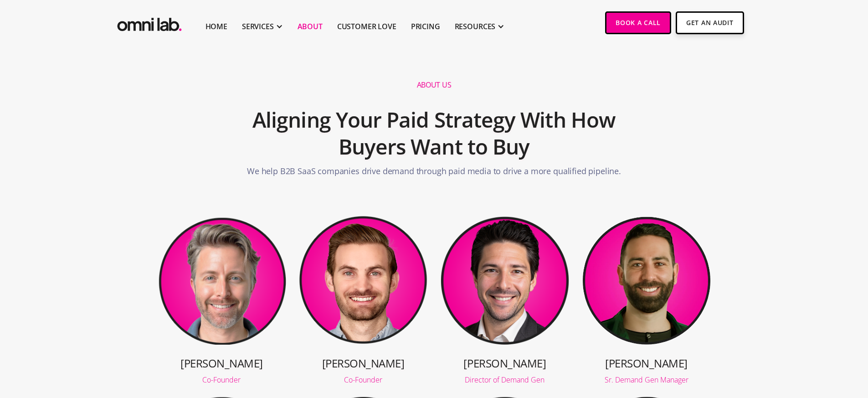 The height and width of the screenshot is (398, 868). I want to click on div: Chat Widget, so click(786, 345).